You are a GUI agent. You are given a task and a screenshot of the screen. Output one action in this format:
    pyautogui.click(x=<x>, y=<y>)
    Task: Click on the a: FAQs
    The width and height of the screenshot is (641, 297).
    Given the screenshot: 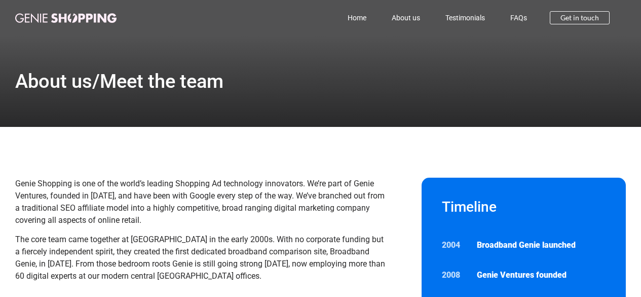 What is the action you would take?
    pyautogui.click(x=519, y=18)
    